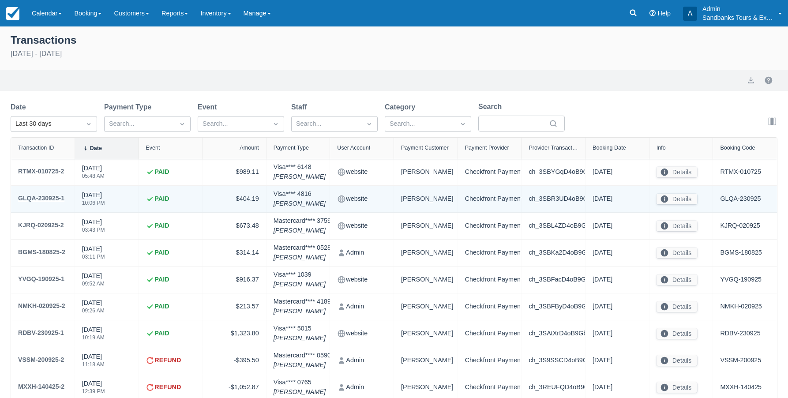 This screenshot has height=398, width=788. Describe the element at coordinates (741, 172) in the screenshot. I see `a: RTMX-010725` at that location.